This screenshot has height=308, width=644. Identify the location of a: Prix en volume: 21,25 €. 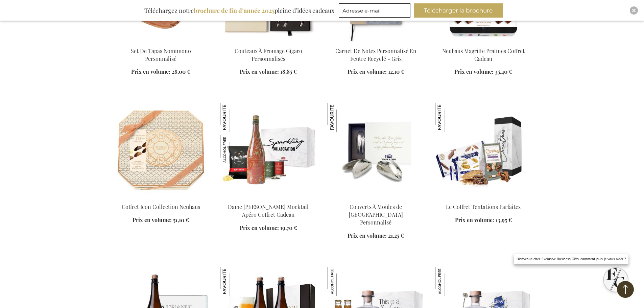
(376, 236).